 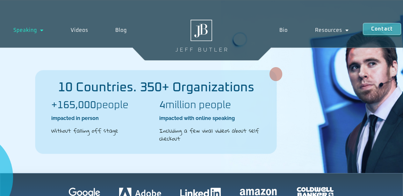 What do you see at coordinates (382, 29) in the screenshot?
I see `span: Contact` at bounding box center [382, 29].